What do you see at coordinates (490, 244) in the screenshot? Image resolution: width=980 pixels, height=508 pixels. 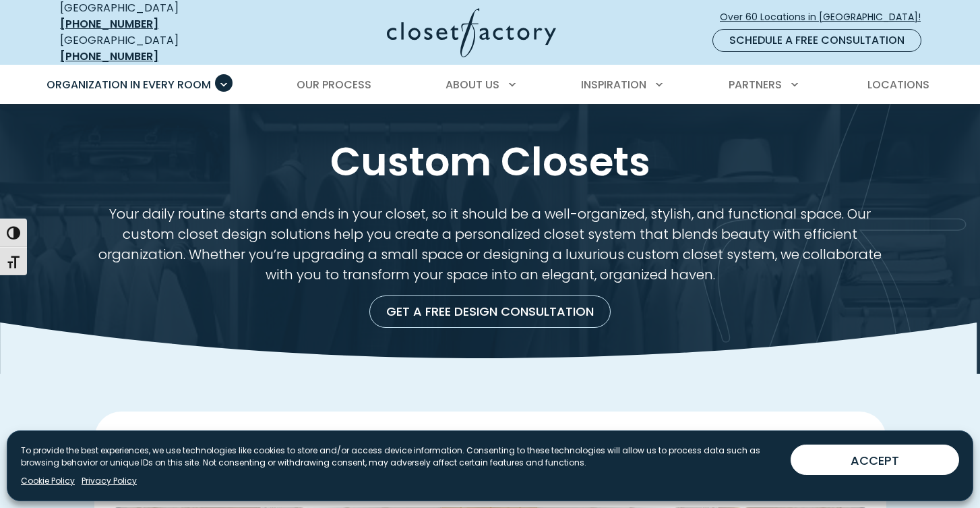 I see `p: Your daily routine starts and ends in your closet, so it should be a well-organized, stylish, and...` at bounding box center [490, 244].